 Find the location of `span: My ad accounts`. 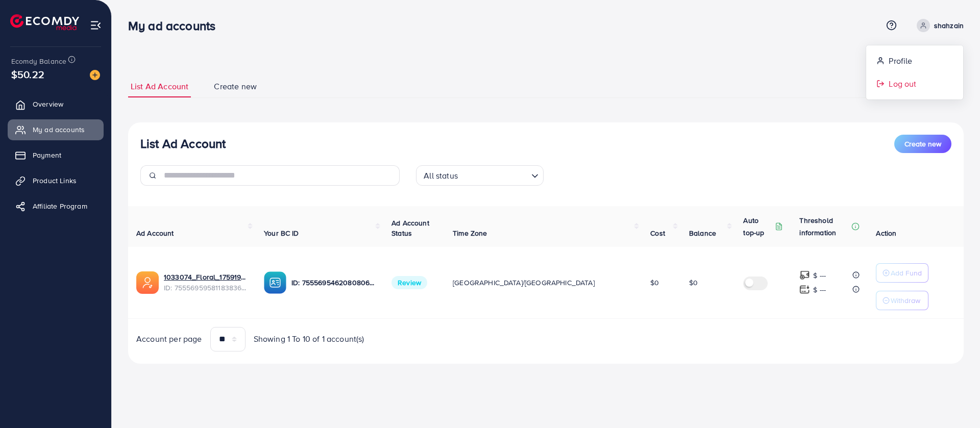

span: My ad accounts is located at coordinates (59, 129).